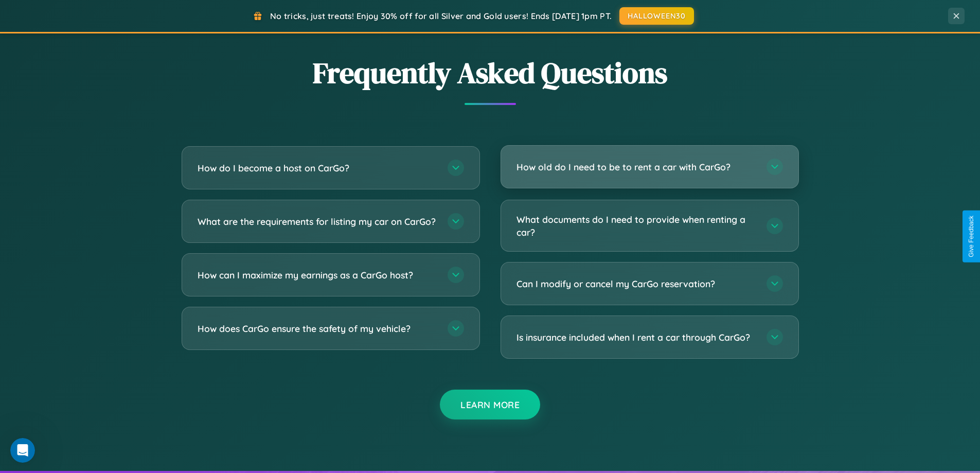  I want to click on div: Give Feedback, so click(971, 236).